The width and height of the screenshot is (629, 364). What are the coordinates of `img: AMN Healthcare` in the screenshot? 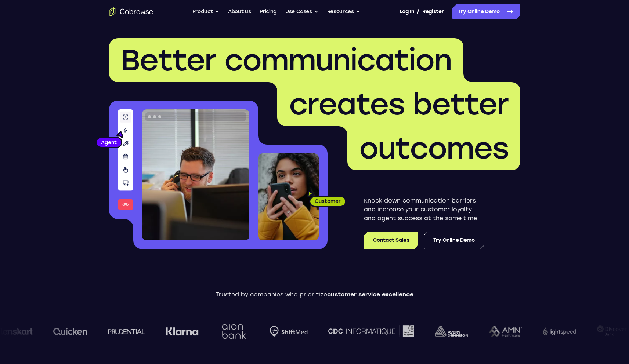 It's located at (499, 331).